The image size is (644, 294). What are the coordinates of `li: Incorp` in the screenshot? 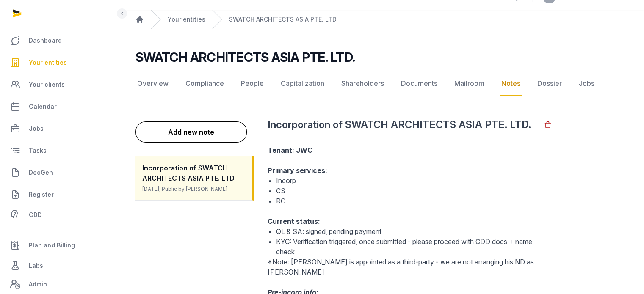 It's located at (414, 181).